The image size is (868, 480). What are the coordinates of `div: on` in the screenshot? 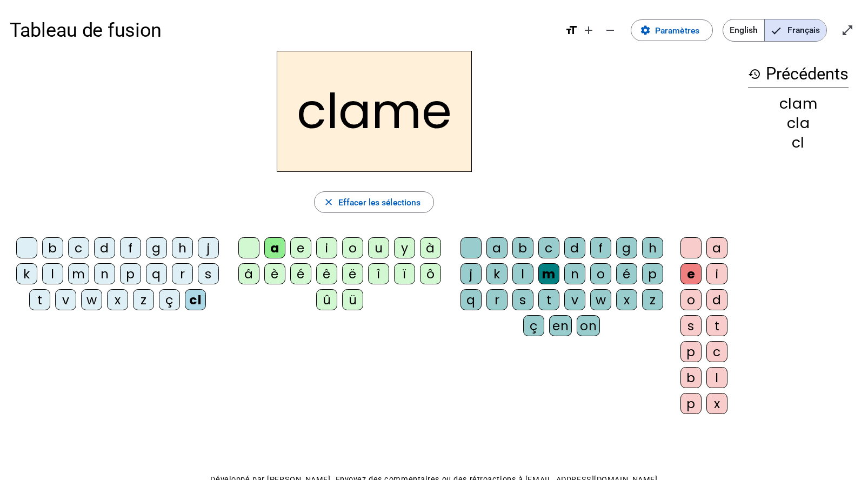 It's located at (588, 325).